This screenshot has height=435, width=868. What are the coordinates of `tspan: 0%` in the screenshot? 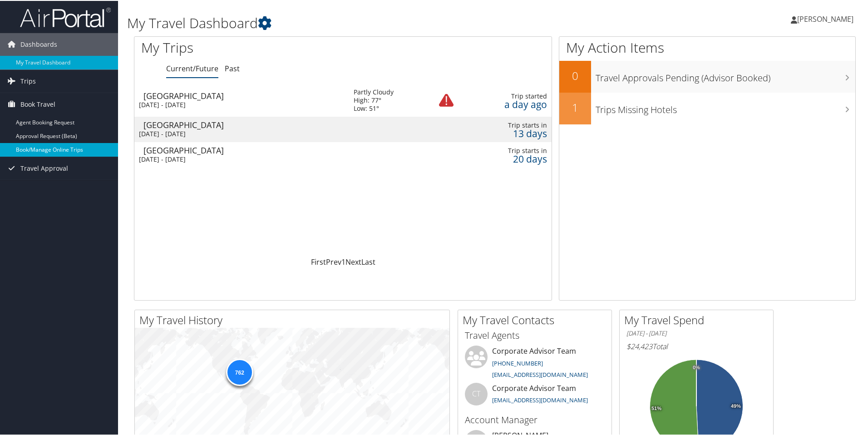 It's located at (696, 367).